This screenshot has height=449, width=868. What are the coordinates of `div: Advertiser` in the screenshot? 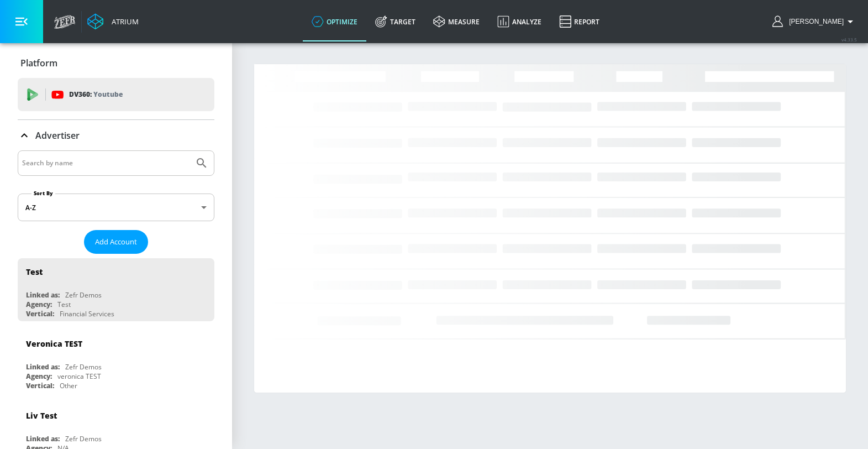 It's located at (116, 135).